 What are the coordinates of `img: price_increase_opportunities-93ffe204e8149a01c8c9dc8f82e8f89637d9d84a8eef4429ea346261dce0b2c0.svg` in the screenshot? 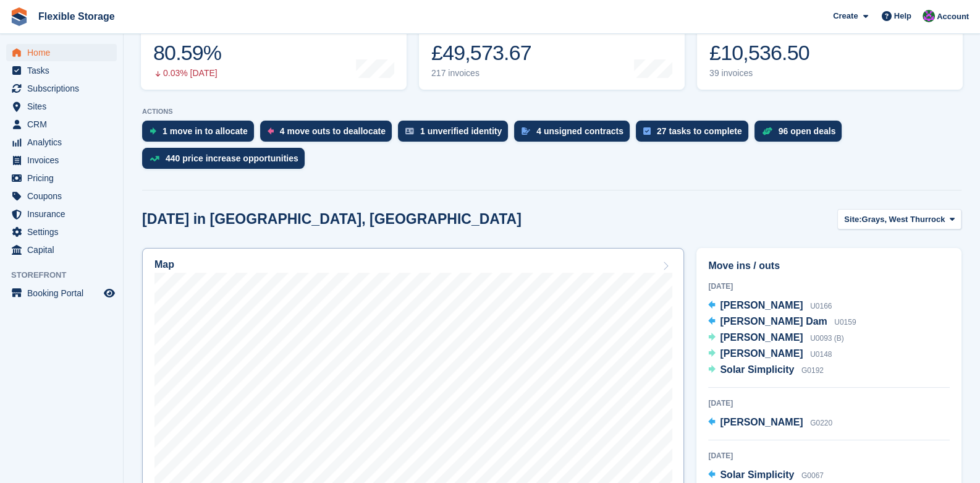 It's located at (155, 158).